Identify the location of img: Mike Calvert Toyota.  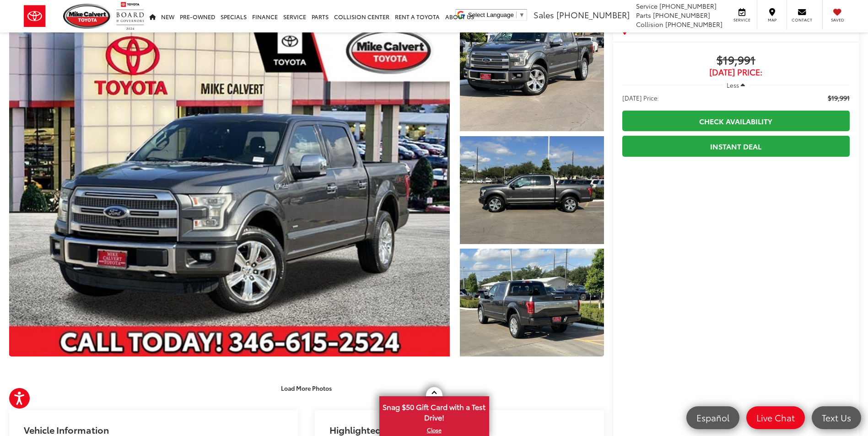
(88, 16).